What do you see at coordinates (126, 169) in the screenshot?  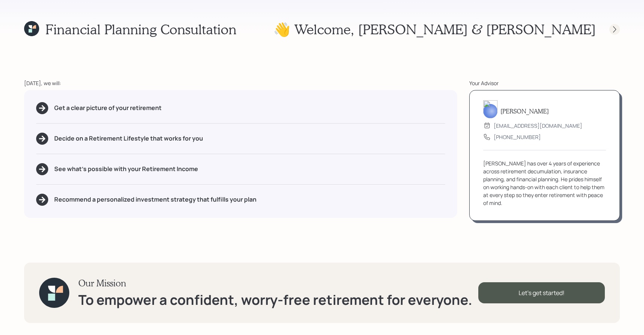 I see `h5: See what's possible with your Retirement Income` at bounding box center [126, 169].